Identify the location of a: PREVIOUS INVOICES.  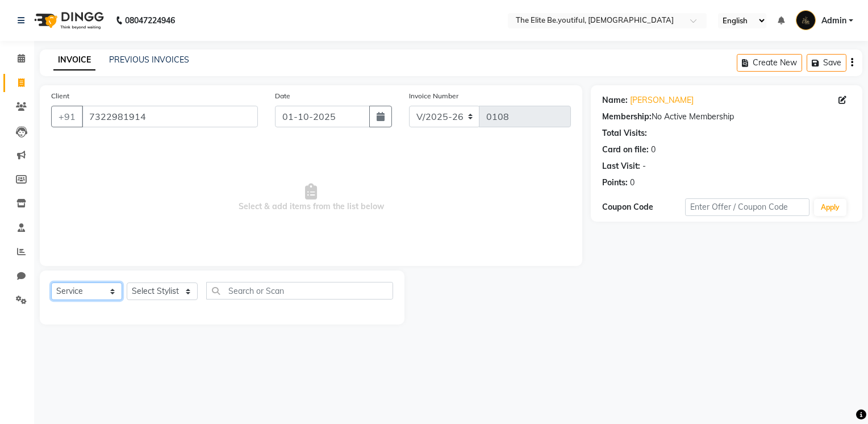
(149, 60).